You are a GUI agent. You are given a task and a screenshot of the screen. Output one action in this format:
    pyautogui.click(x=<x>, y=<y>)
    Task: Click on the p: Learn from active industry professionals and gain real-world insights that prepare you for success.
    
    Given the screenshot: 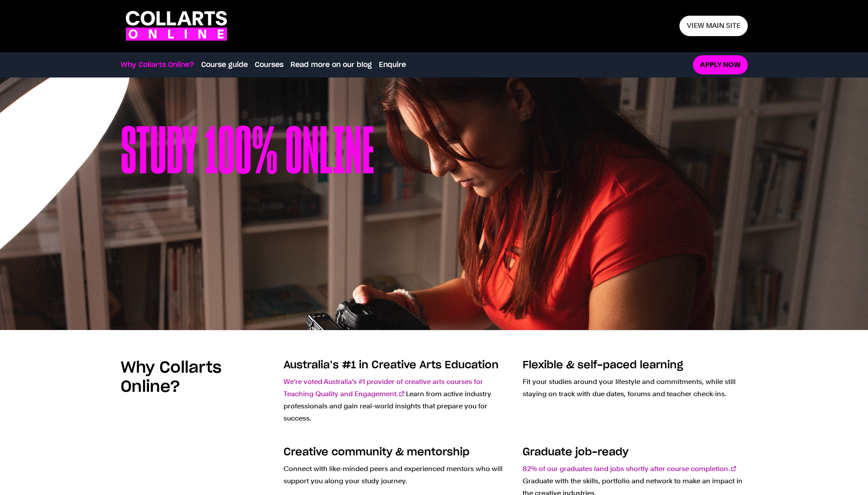 What is the action you would take?
    pyautogui.click(x=396, y=400)
    